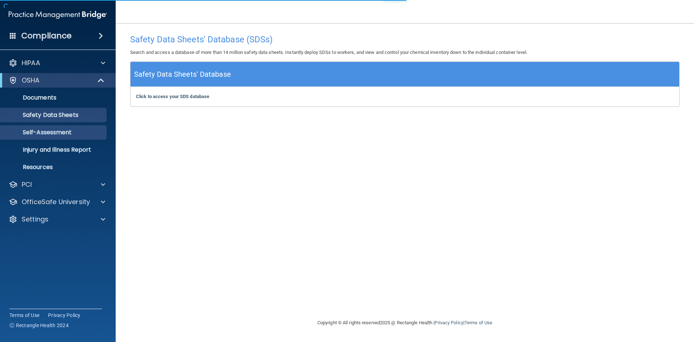 The height and width of the screenshot is (342, 694). I want to click on p: PCI, so click(27, 184).